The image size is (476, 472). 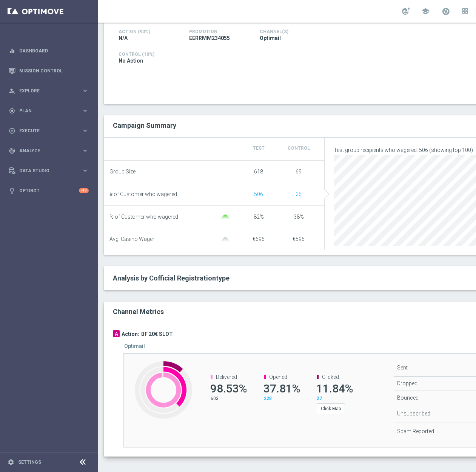 What do you see at coordinates (226, 239) in the screenshot?
I see `img: gaussianGrey.svg` at bounding box center [226, 239].